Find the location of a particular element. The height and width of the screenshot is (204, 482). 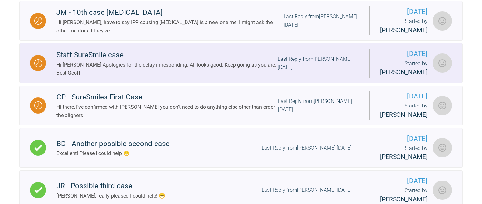

div: JR - Possible third case is located at coordinates (111, 186).